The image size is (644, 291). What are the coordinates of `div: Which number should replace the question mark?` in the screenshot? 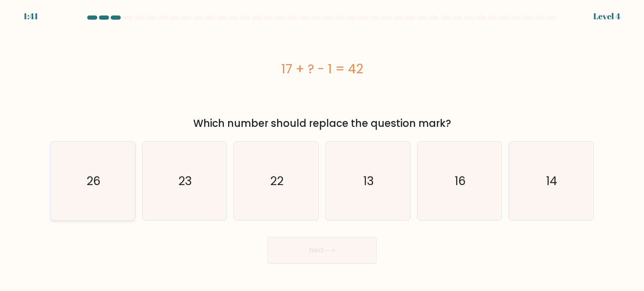 It's located at (322, 124).